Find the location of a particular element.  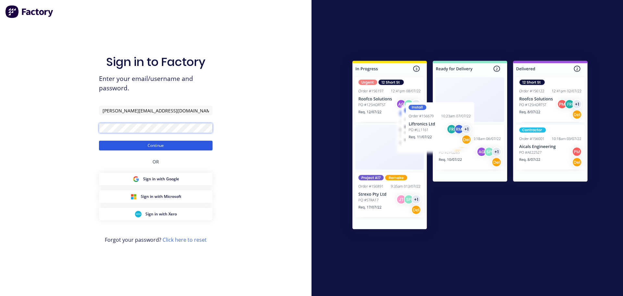

span: Sign in with Xero is located at coordinates (161, 214).